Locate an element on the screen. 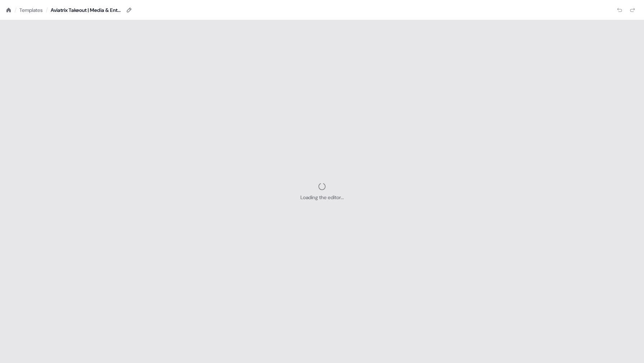  div: Aviatrix Takeout | Media & Entertainment is located at coordinates (86, 10).